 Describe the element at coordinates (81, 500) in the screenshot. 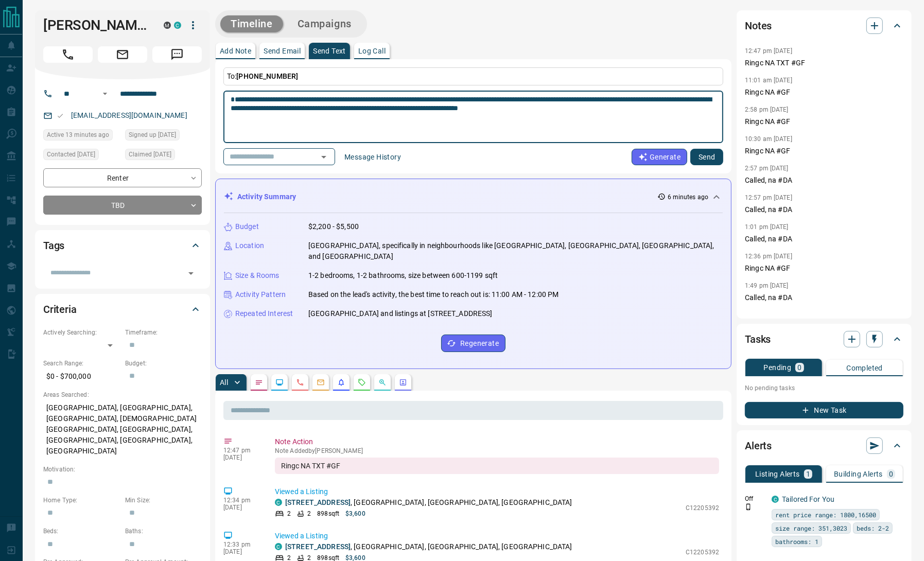

I see `p: Home Type:` at that location.